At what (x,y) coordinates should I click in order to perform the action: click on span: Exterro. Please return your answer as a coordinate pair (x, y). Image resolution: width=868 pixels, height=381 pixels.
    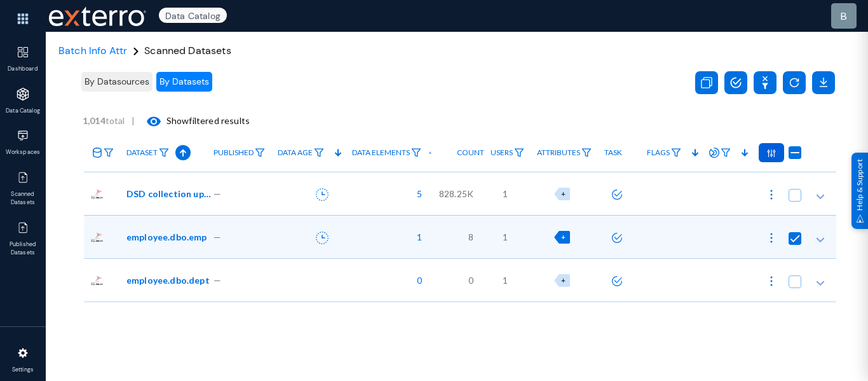
    Looking at the image, I should click on (95, 16).